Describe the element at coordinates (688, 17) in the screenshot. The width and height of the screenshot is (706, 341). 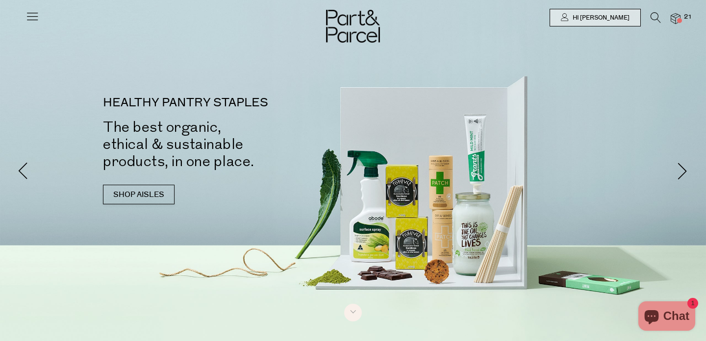
I see `span: 21` at that location.